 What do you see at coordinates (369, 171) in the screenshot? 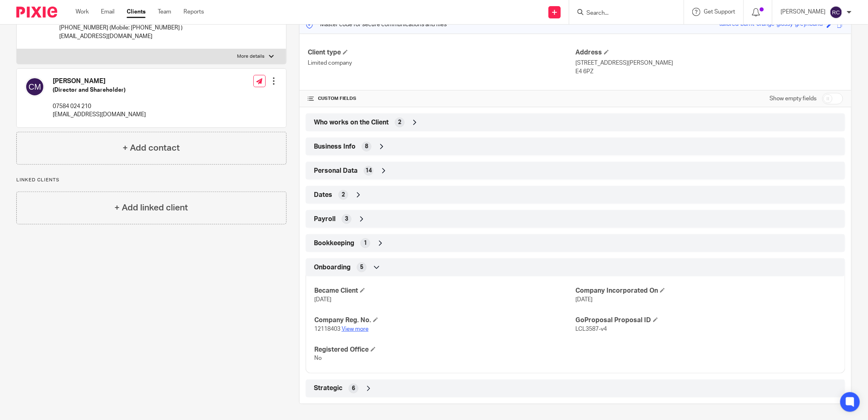
I see `span: 14` at bounding box center [369, 171].